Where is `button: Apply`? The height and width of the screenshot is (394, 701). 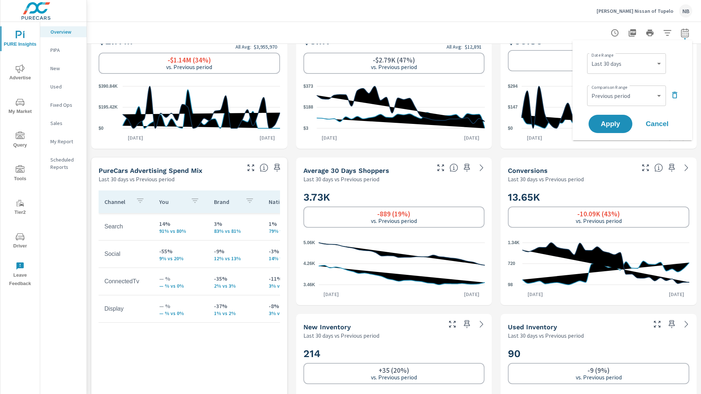 button: Apply is located at coordinates (611, 124).